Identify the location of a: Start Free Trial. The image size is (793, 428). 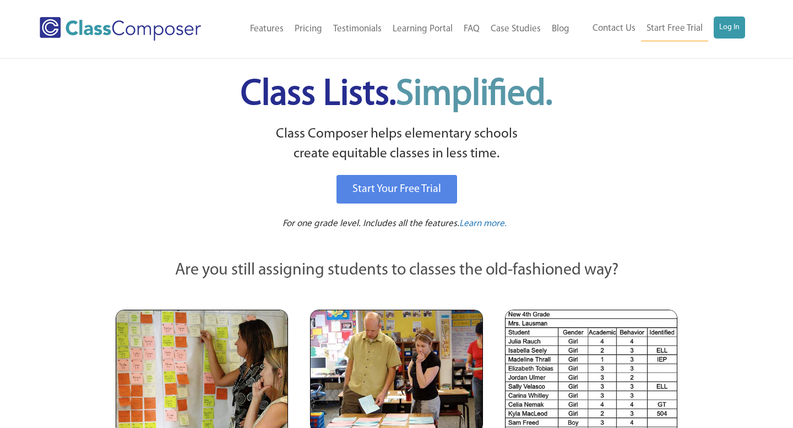
(674, 29).